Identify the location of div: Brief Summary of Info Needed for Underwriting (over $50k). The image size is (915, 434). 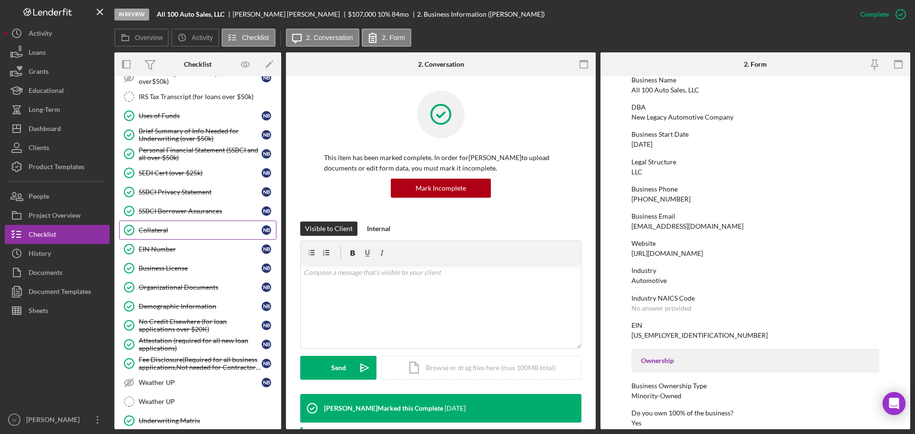
(200, 135).